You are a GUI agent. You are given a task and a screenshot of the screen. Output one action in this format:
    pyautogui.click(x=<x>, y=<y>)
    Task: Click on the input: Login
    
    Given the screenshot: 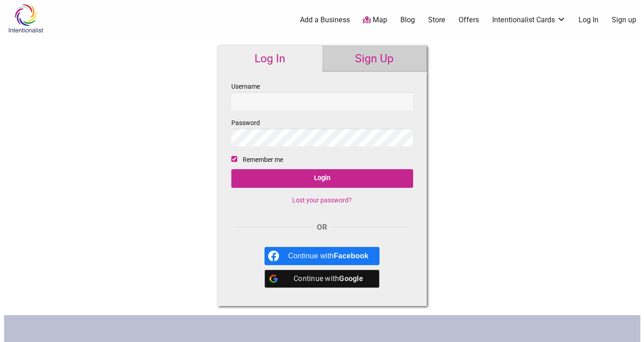 What is the action you would take?
    pyautogui.click(x=322, y=178)
    